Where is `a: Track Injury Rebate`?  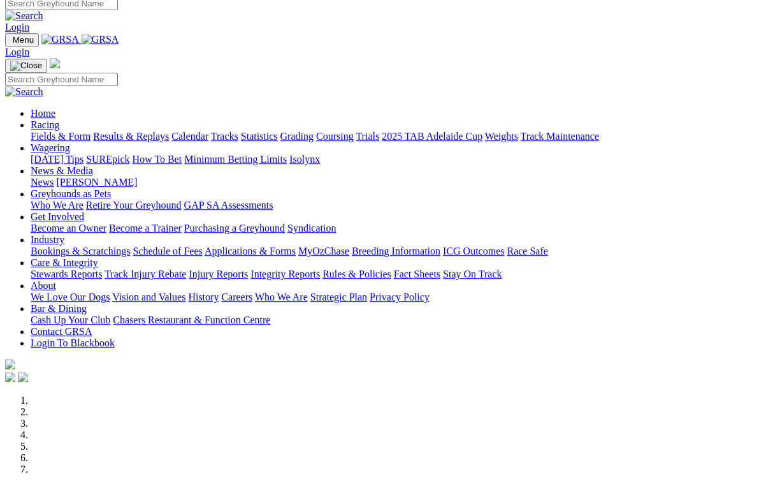
a: Track Injury Rebate is located at coordinates (145, 274).